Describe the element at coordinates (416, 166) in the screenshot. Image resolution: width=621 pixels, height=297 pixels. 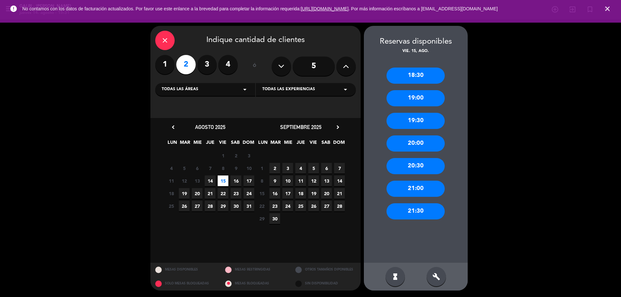
I see `div: 20:30` at that location.